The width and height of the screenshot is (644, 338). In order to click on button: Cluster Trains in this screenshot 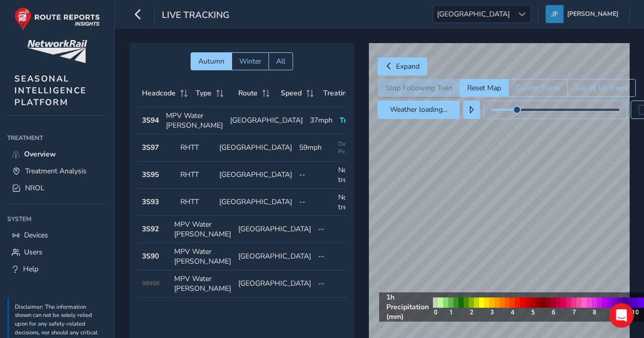, I will do `click(537, 88)`.